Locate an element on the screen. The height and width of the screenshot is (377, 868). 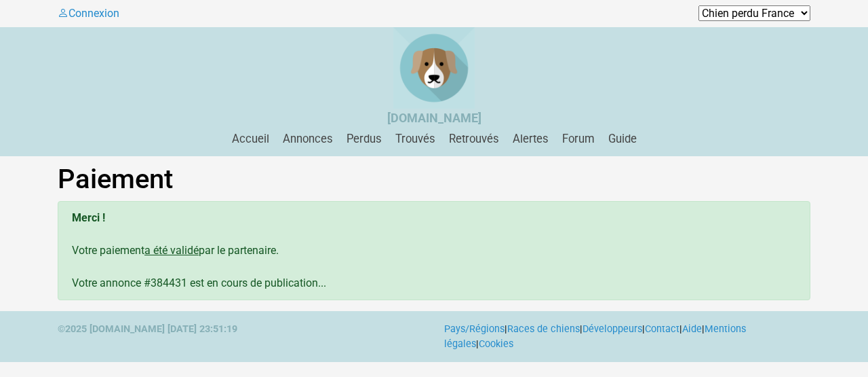
a: Cookies is located at coordinates (496, 343).